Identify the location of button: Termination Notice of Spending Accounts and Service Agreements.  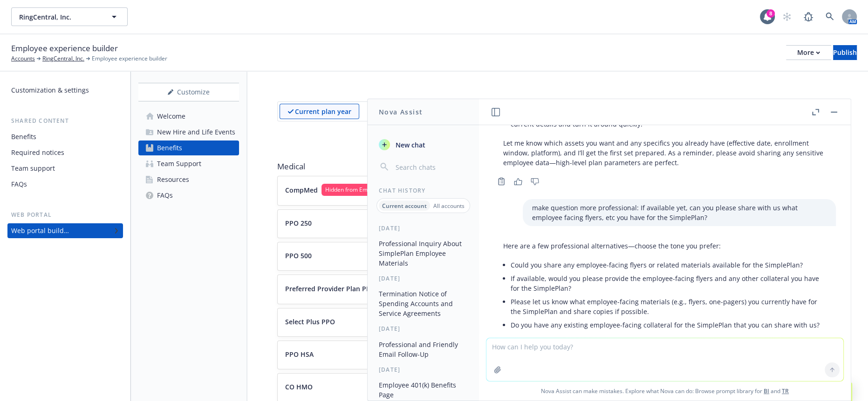
(423, 304).